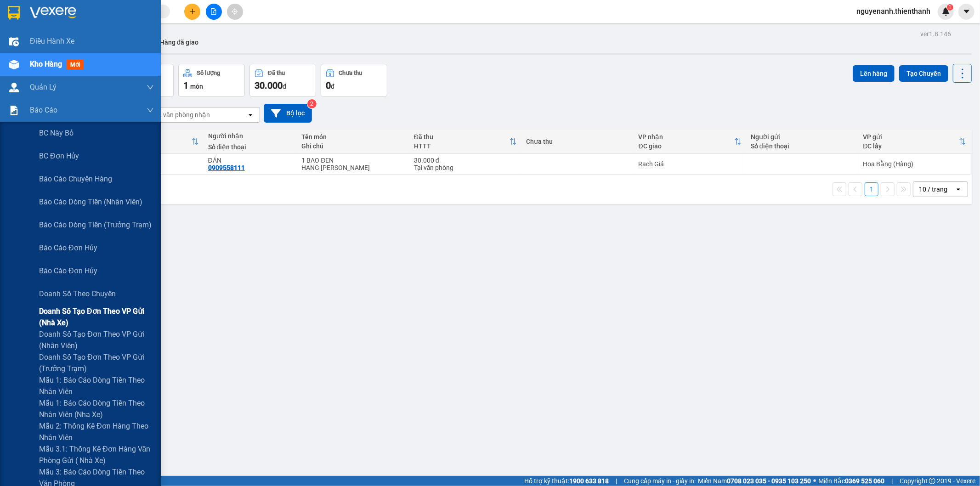  I want to click on span: copyright, so click(932, 481).